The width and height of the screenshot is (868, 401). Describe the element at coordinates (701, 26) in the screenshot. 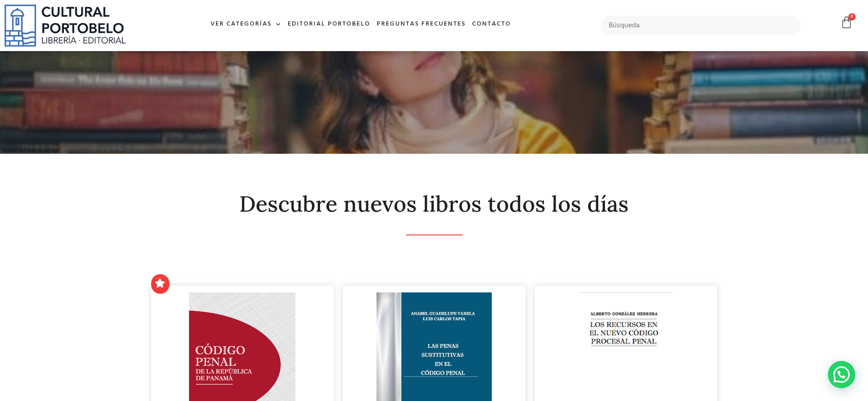

I see `input: Búsqueda` at that location.